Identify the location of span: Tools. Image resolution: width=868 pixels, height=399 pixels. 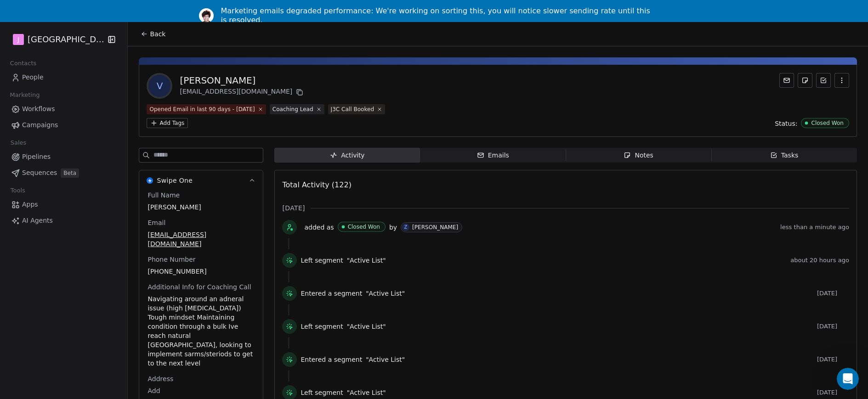
(18, 190).